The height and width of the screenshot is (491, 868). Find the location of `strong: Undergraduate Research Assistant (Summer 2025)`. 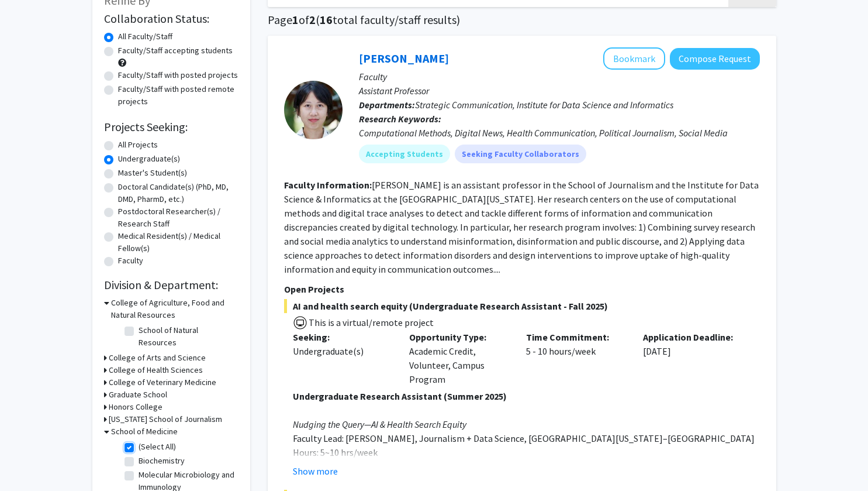

strong: Undergraduate Research Assistant (Summer 2025) is located at coordinates (400, 396).